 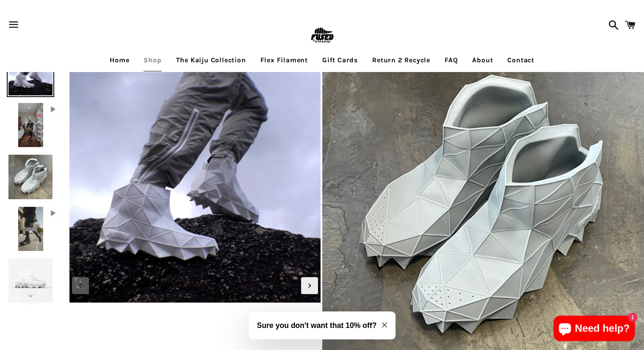 What do you see at coordinates (152, 60) in the screenshot?
I see `a: Shop` at bounding box center [152, 60].